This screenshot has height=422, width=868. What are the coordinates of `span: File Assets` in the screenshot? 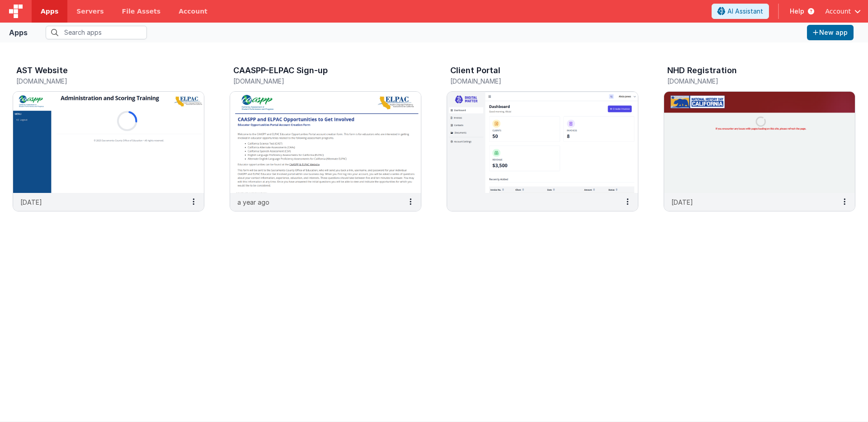 It's located at (141, 11).